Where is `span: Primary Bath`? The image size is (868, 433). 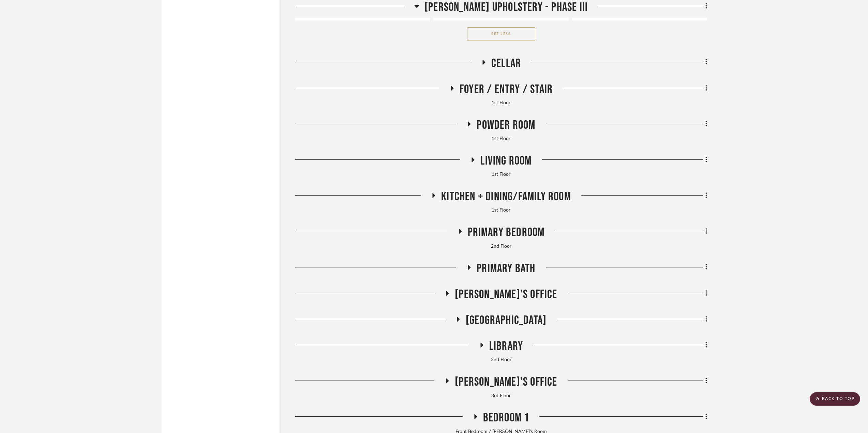 span: Primary Bath is located at coordinates (506, 268).